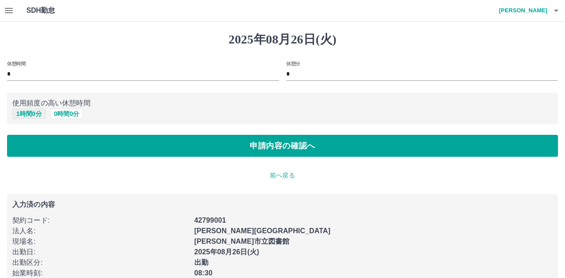 This screenshot has height=278, width=565. What do you see at coordinates (282, 146) in the screenshot?
I see `button: 申請内容の確認へ` at bounding box center [282, 146].